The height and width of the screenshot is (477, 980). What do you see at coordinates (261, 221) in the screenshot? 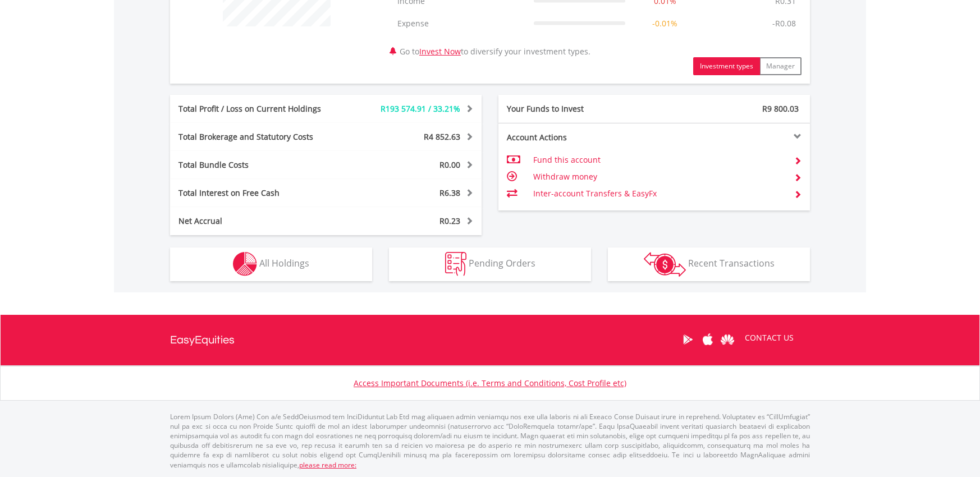
I see `div: Net Accrual` at bounding box center [261, 221].